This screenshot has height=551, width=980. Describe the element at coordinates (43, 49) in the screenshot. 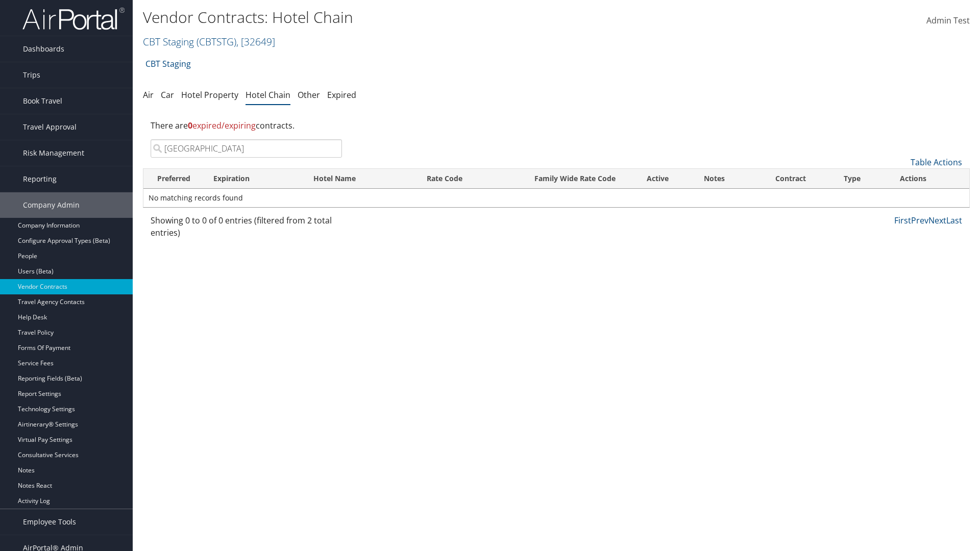

I see `span: Dashboards` at that location.